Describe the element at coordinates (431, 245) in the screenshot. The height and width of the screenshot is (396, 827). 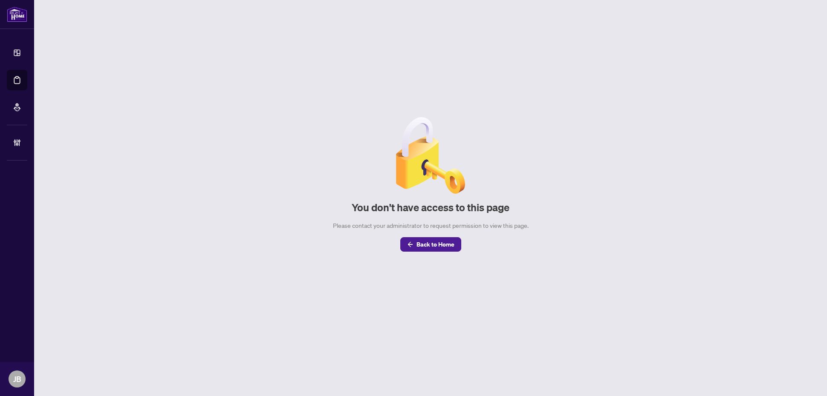
I see `button: Back to Home` at that location.